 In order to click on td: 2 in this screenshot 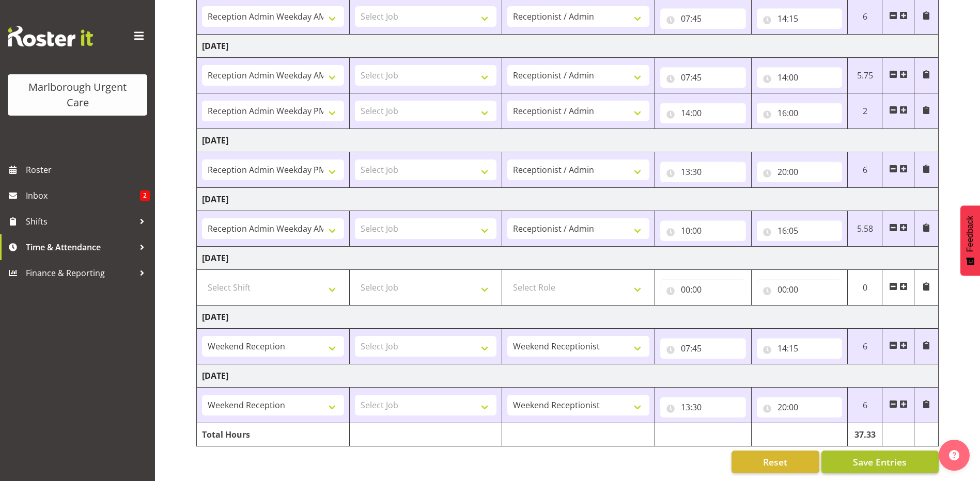, I will do `click(865, 111)`.